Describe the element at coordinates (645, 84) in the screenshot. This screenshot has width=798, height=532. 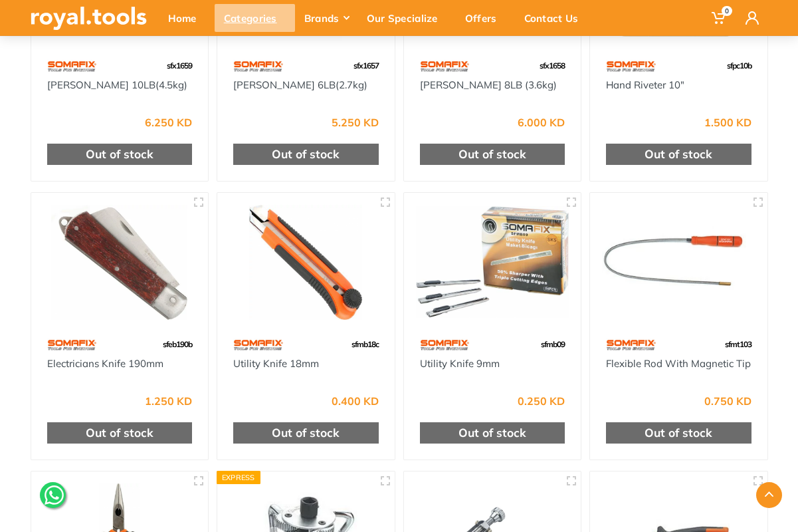
I see `a: Hand Riveter 10"` at that location.